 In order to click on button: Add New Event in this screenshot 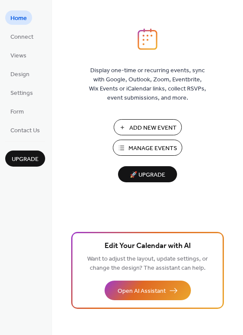, I will do `click(148, 127)`.